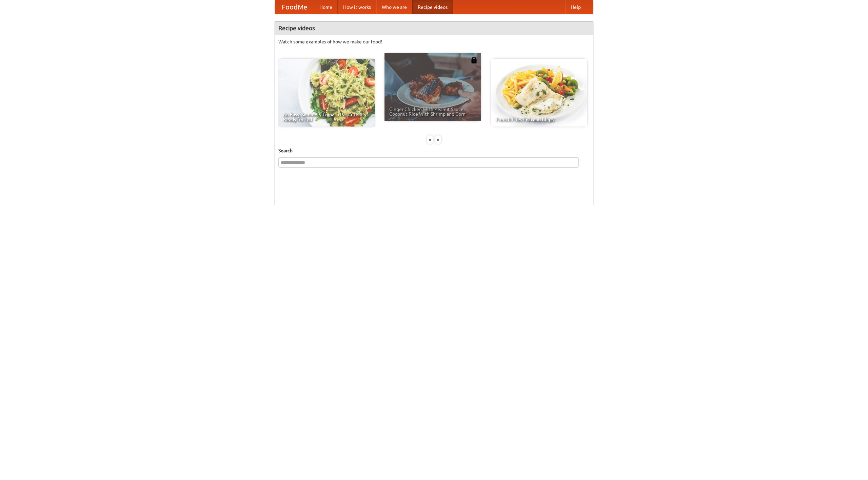 The height and width of the screenshot is (480, 868). I want to click on h4: Recipe videos, so click(434, 28).